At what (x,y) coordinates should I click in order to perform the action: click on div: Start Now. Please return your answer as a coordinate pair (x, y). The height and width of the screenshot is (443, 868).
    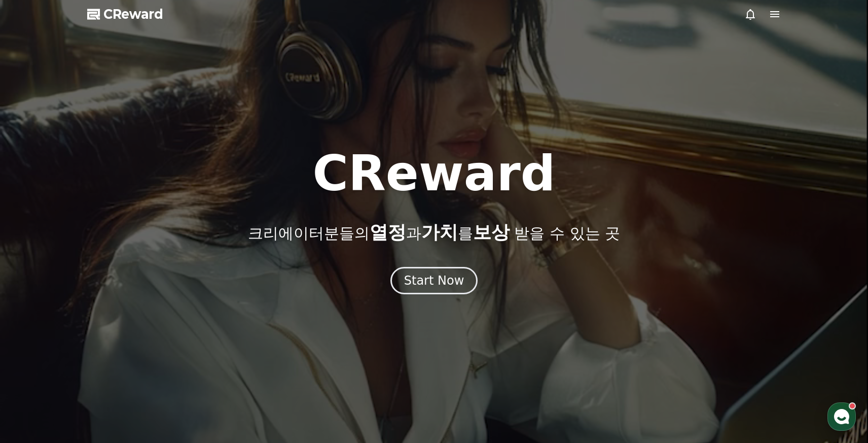
    Looking at the image, I should click on (434, 281).